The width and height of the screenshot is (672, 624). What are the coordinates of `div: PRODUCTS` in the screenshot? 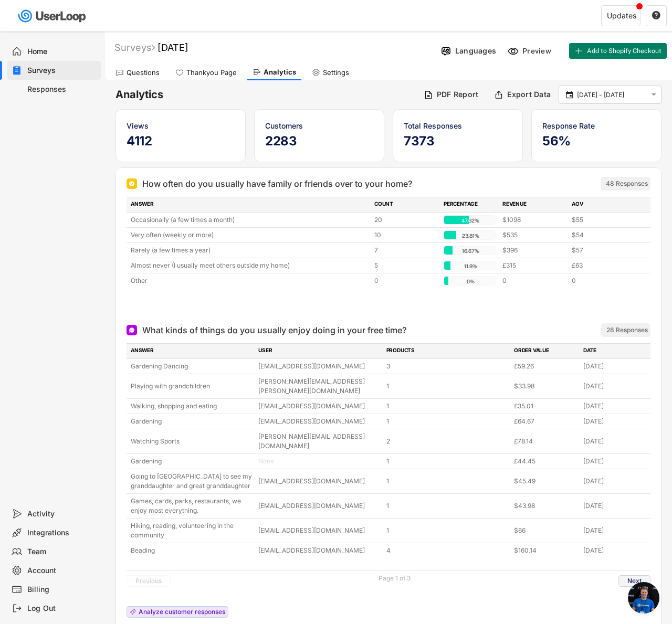 It's located at (447, 351).